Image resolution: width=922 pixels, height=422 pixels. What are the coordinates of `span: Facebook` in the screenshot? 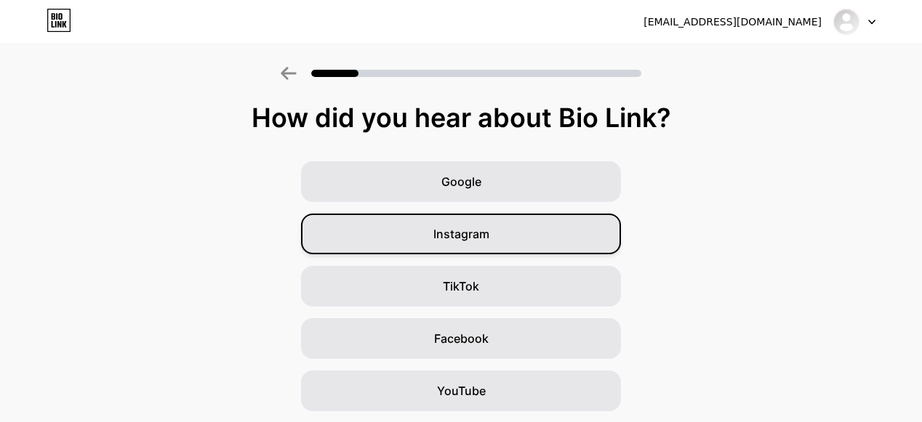 It's located at (461, 339).